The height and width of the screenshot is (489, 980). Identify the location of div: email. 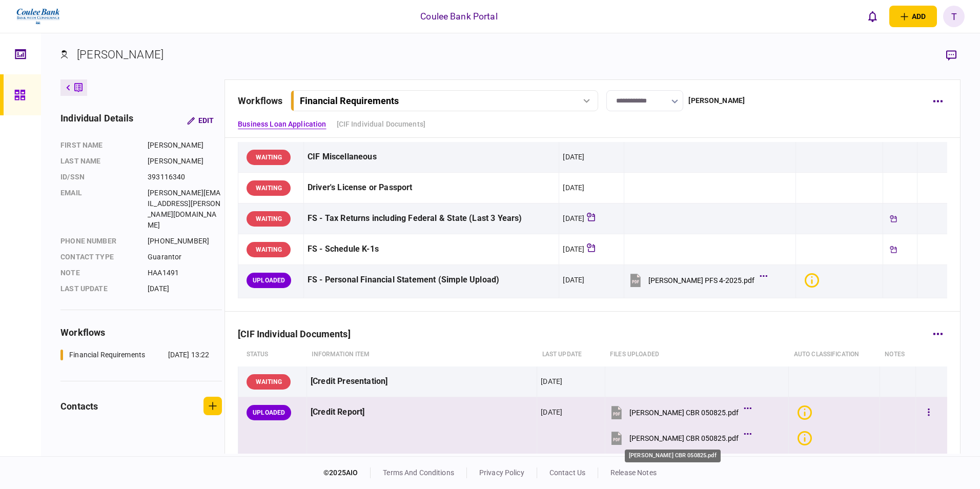
(99, 209).